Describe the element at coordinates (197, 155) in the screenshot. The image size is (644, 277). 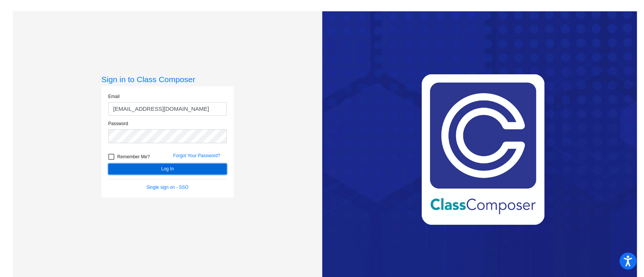
I see `a: Forgot Your Password?` at that location.